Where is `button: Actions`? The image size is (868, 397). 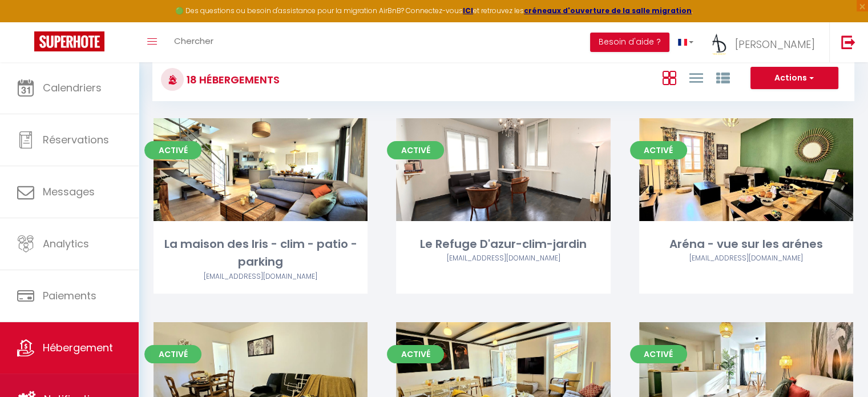
button: Actions is located at coordinates (794, 78).